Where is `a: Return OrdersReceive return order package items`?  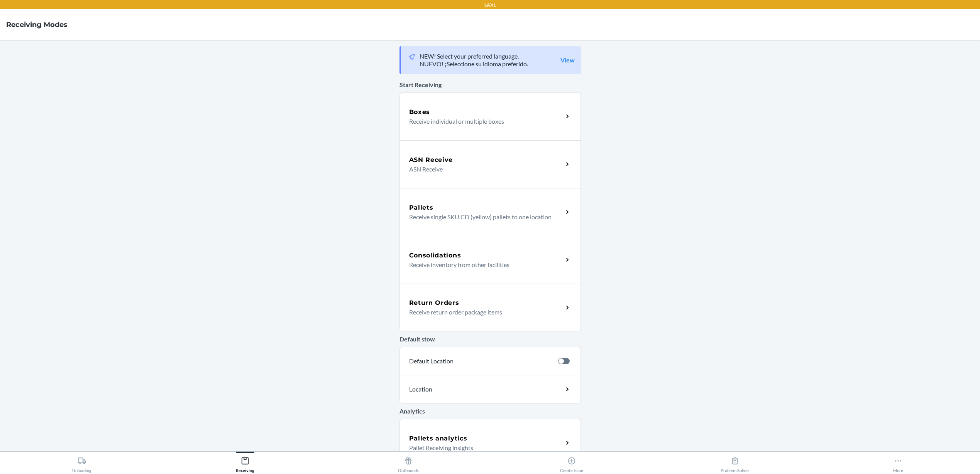
a: Return OrdersReceive return order package items is located at coordinates (490, 307).